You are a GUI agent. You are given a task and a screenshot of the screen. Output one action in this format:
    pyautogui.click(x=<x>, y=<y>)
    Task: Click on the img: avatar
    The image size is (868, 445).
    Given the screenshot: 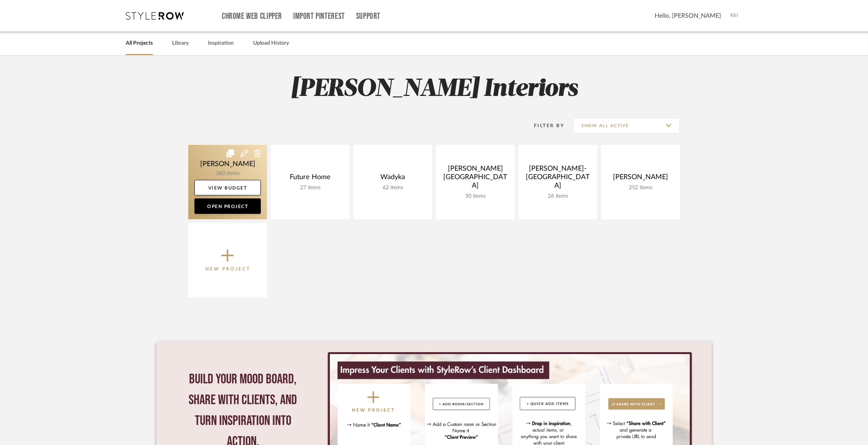 What is the action you would take?
    pyautogui.click(x=735, y=16)
    